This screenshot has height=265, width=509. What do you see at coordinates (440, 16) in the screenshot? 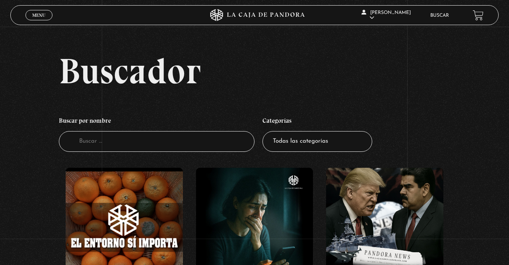
I see `a: Buscar` at bounding box center [440, 16].